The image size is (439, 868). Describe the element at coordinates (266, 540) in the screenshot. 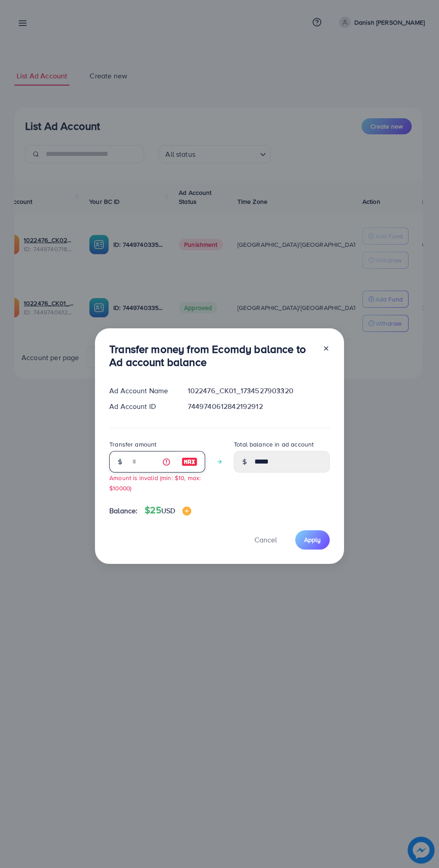

I see `span: Cancel` at that location.